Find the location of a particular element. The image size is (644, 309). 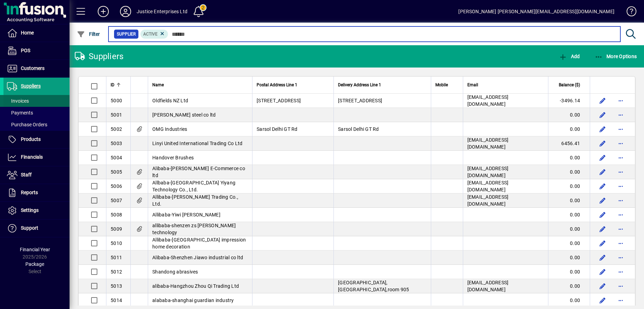

span: 5000 is located at coordinates (116, 101).